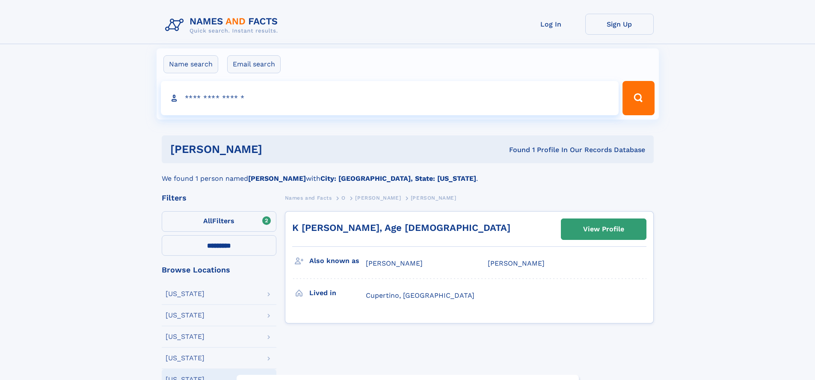  Describe the element at coordinates (344, 197) in the screenshot. I see `a: O` at that location.